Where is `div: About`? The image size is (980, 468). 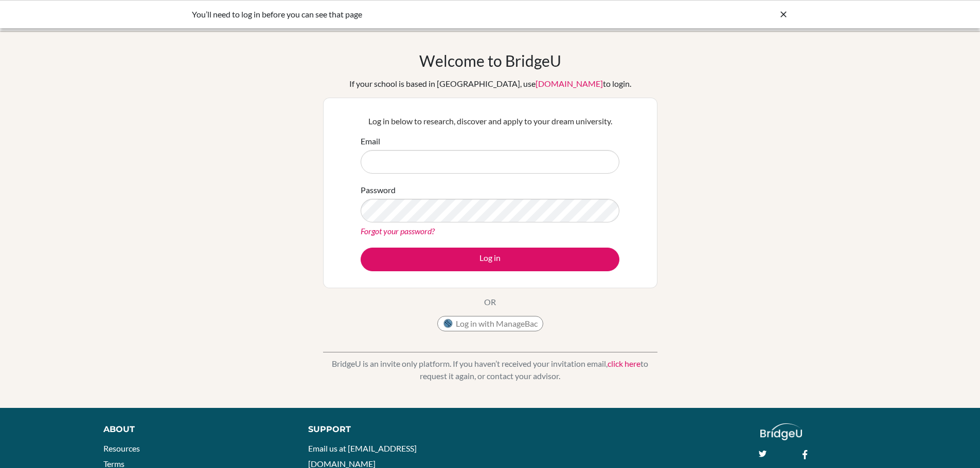 div: About is located at coordinates (194, 430).